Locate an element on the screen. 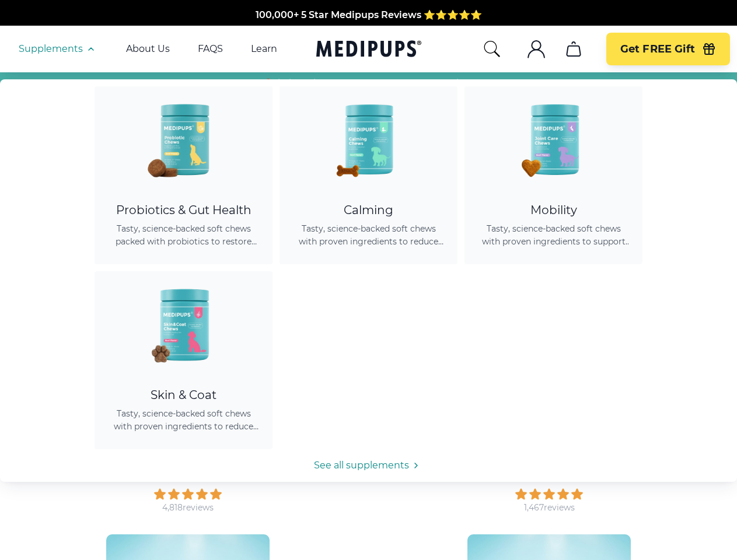 The height and width of the screenshot is (560, 737). img: Calming Dog Chews - Medipups is located at coordinates (368, 139).